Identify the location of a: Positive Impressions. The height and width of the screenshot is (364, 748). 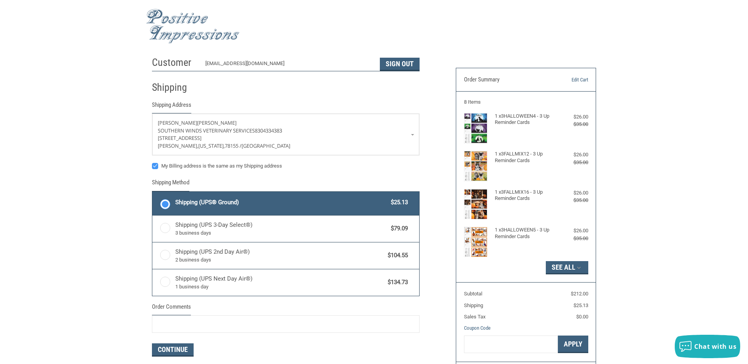
(193, 26).